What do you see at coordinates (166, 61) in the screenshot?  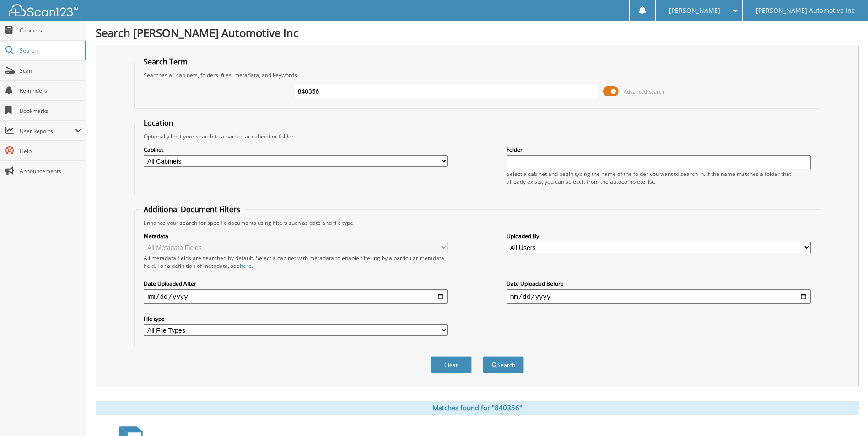 I see `legend: Search Term` at bounding box center [166, 61].